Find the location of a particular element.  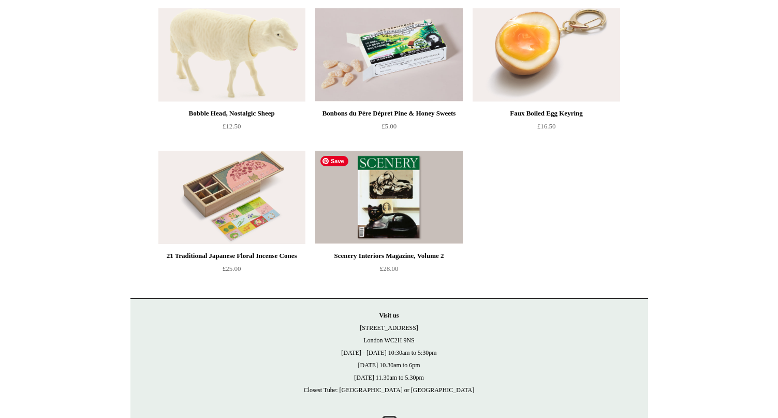

a: Scenery Interiors Magazine, Volume 2 £28.00 is located at coordinates (389, 271).